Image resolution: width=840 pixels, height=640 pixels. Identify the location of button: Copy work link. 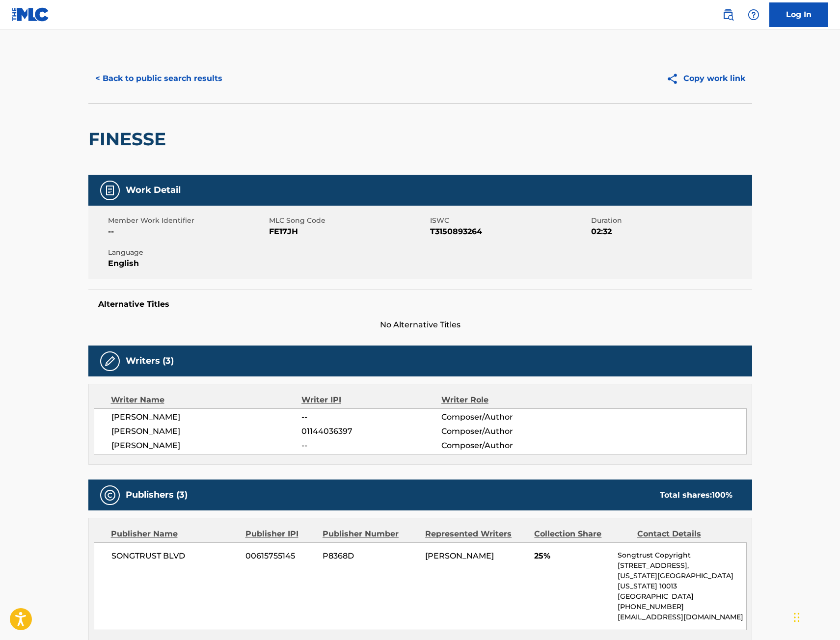
(706, 78).